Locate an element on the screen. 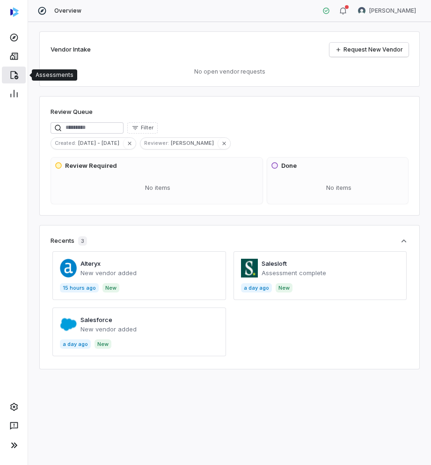 The width and height of the screenshot is (431, 465). span: Overview is located at coordinates (68, 11).